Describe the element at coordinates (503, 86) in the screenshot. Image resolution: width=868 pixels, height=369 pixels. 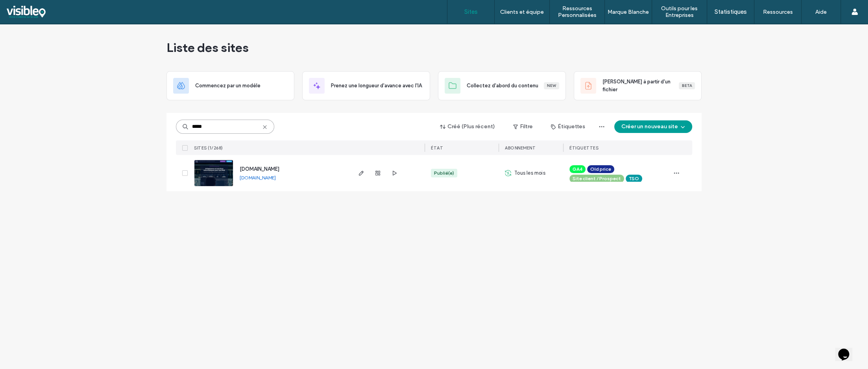
I see `span: Collectez d'abord du contenu` at that location.